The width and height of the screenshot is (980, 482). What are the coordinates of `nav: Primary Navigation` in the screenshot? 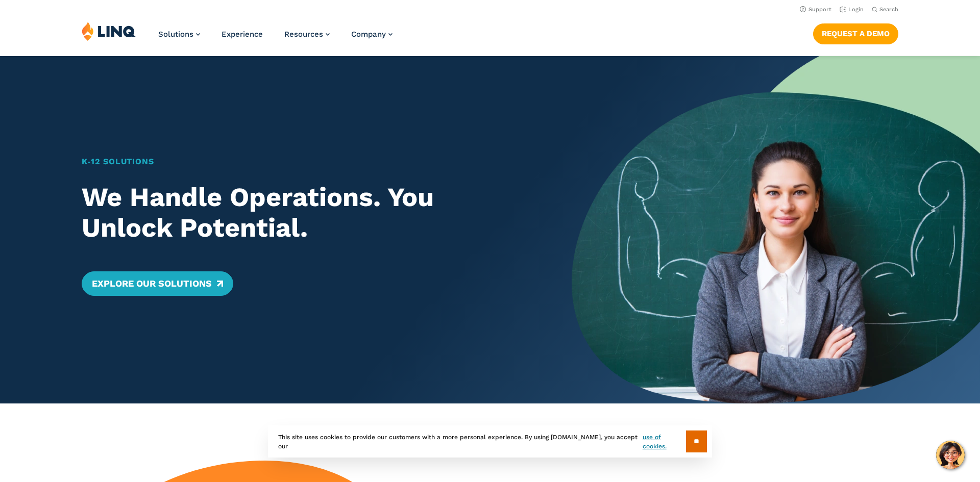 It's located at (275, 38).